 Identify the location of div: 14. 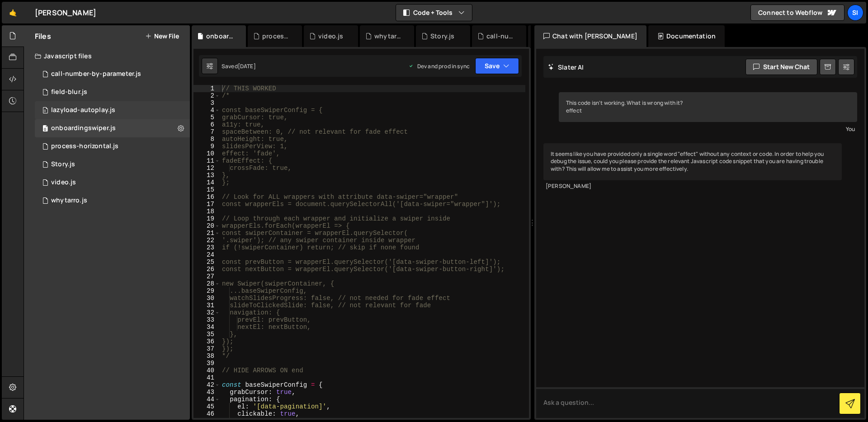
(207, 182).